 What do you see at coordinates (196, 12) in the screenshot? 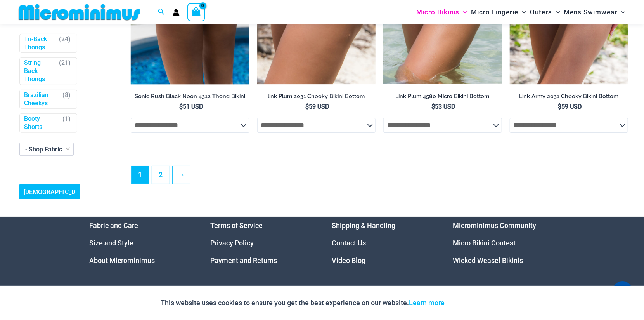
I see `a: View Shopping Cart, empty` at bounding box center [196, 12].